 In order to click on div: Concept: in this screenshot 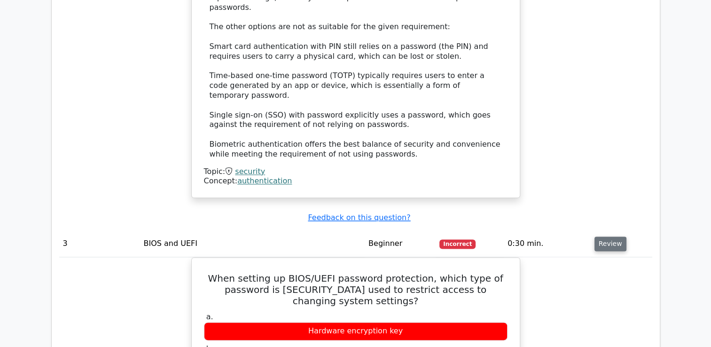, I will do `click(356, 181)`.